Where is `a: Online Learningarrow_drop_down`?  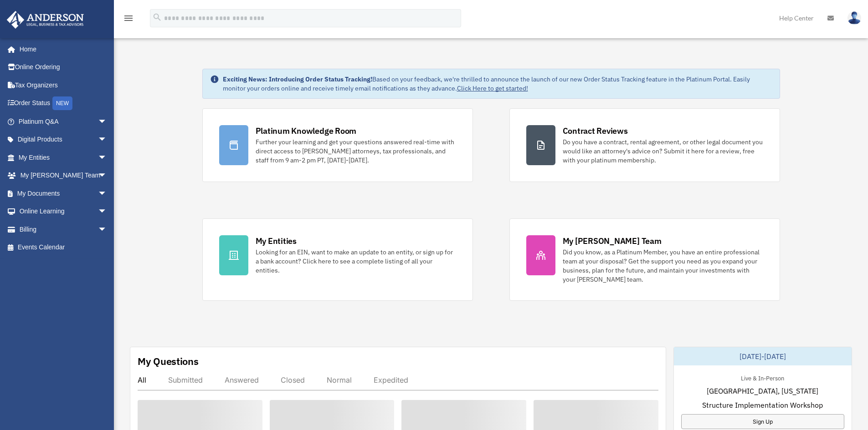
a: Online Learningarrow_drop_down is located at coordinates (63, 212).